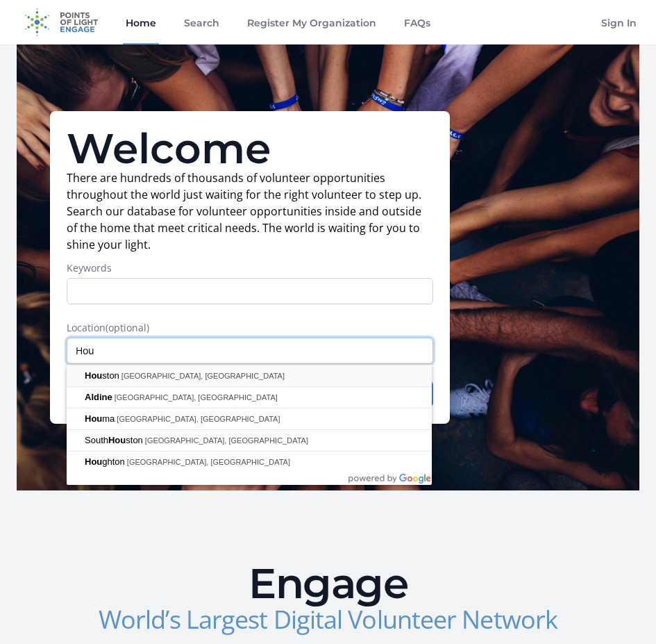 This screenshot has width=656, height=644. Describe the element at coordinates (127, 327) in the screenshot. I see `span: (optional)` at that location.